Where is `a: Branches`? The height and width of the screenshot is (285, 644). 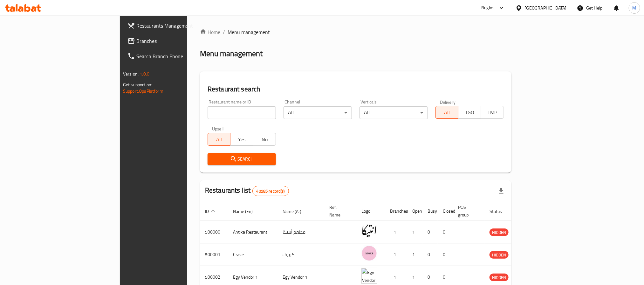 a: Branches is located at coordinates (174, 41).